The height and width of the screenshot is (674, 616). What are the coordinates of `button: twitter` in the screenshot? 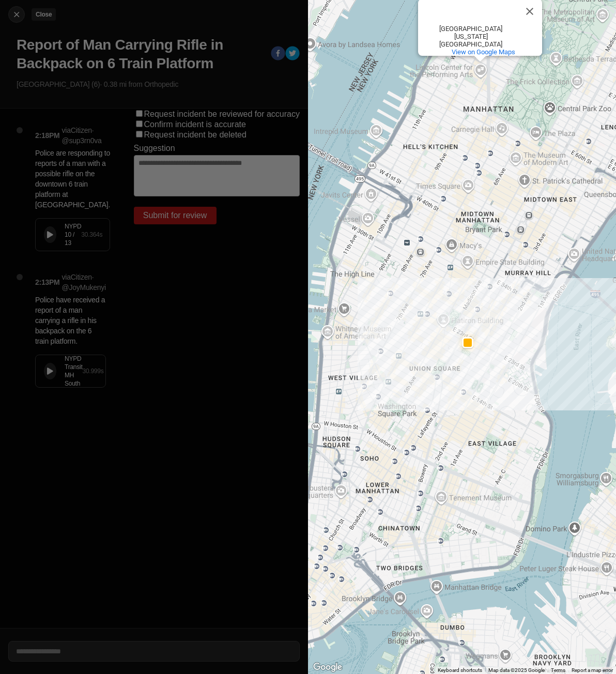 It's located at (292, 54).